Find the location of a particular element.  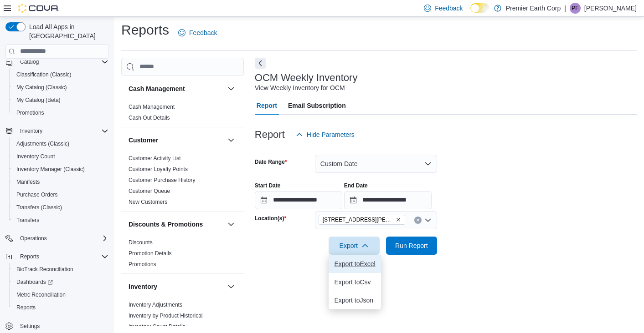

label: End Date is located at coordinates (356, 186).